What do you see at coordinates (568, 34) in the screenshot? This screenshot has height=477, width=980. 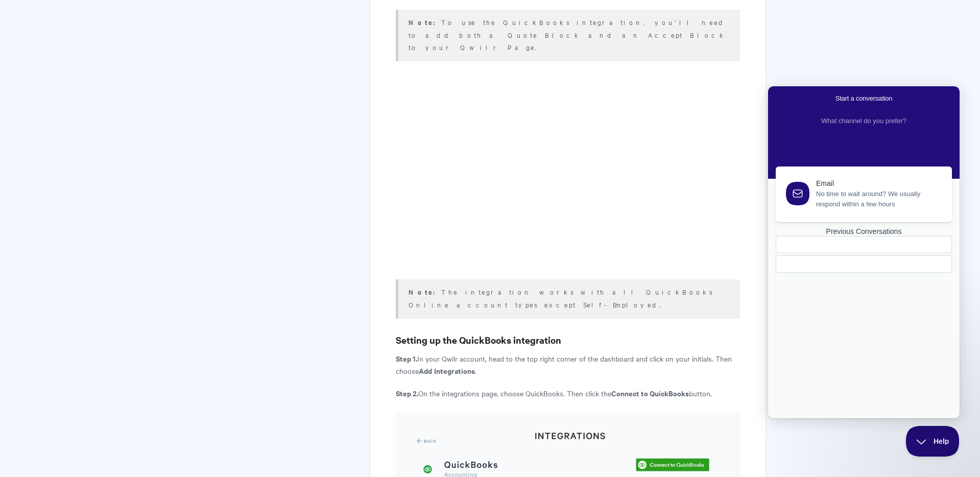 I see `p: To use the QuickBooks integration, you'll need to add both a Quote Block and an Accept Block to y...` at bounding box center [568, 34].